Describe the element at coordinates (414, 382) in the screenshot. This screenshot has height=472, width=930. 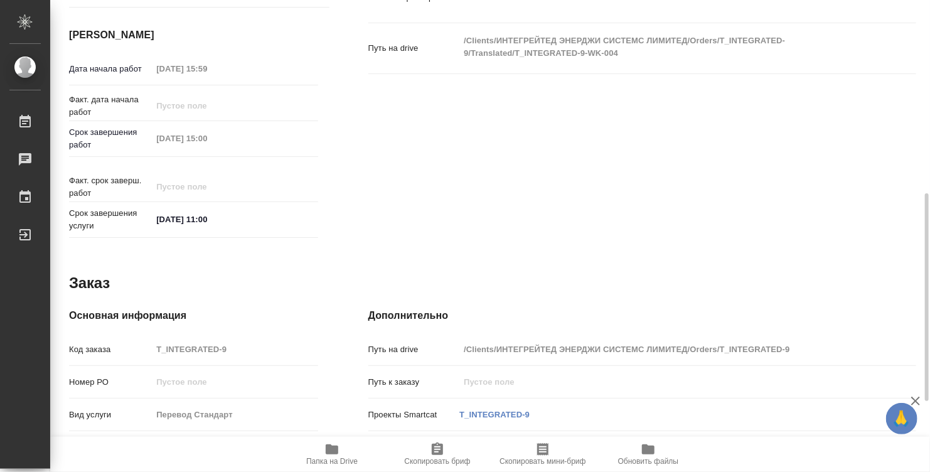
I see `p: Путь к заказу` at that location.